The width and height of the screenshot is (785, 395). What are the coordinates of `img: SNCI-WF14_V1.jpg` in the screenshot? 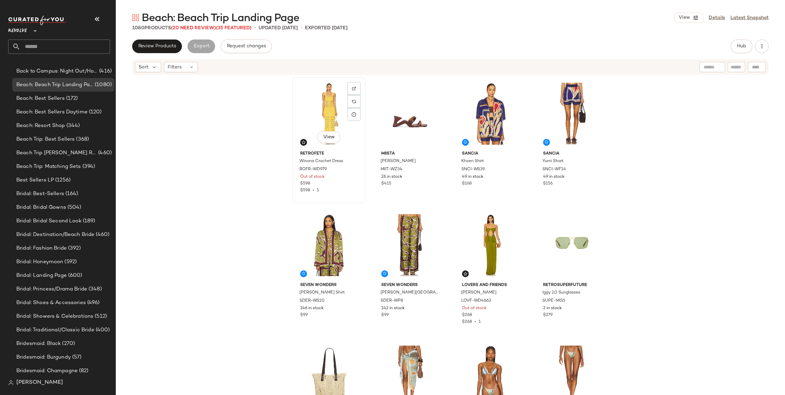 It's located at (572, 114).